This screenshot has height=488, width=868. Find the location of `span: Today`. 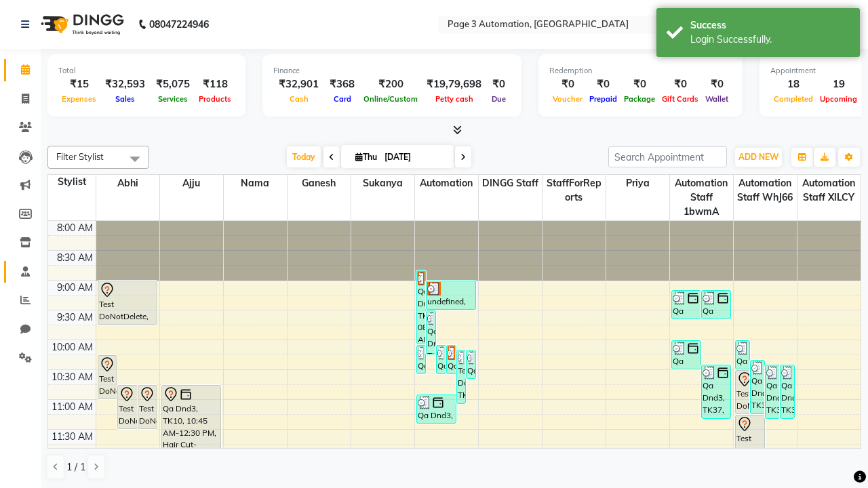

span: Today is located at coordinates (304, 157).